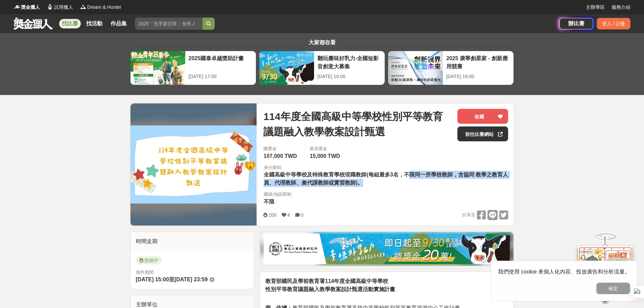 The height and width of the screenshot is (308, 644). What do you see at coordinates (564, 271) in the screenshot?
I see `span: 我們使用 cookie 來個人化內容、投放廣告和分析流量。` at bounding box center [564, 271].